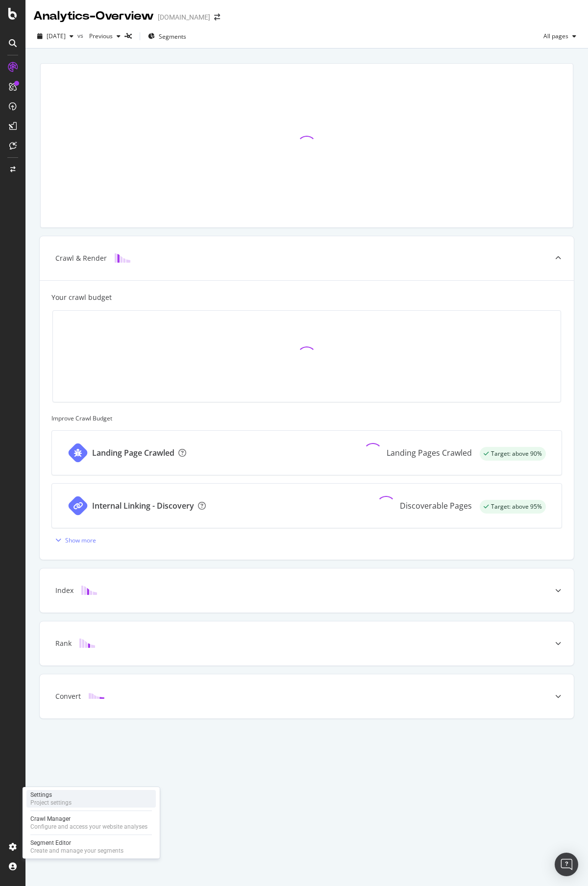  What do you see at coordinates (88, 827) in the screenshot?
I see `div: Configure and access your website analyses` at bounding box center [88, 827].